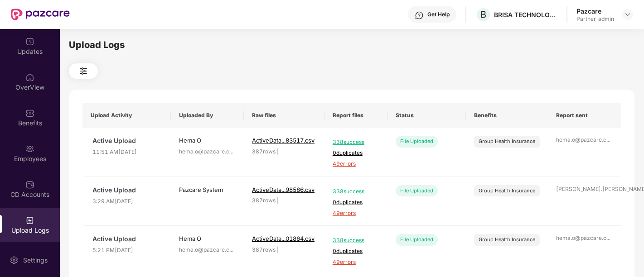  What do you see at coordinates (36, 260) in the screenshot?
I see `div: Settings` at bounding box center [36, 260].